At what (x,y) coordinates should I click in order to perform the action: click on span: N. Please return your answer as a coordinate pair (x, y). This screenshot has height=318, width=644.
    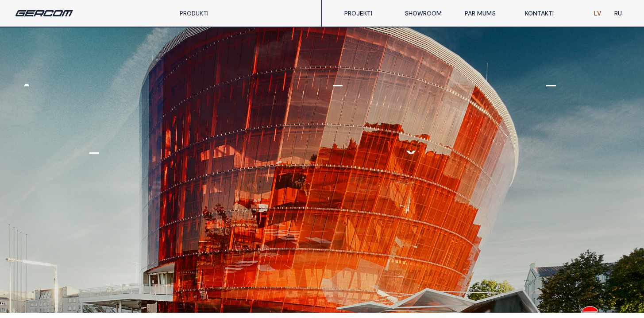
    Looking at the image, I should click on (456, 165).